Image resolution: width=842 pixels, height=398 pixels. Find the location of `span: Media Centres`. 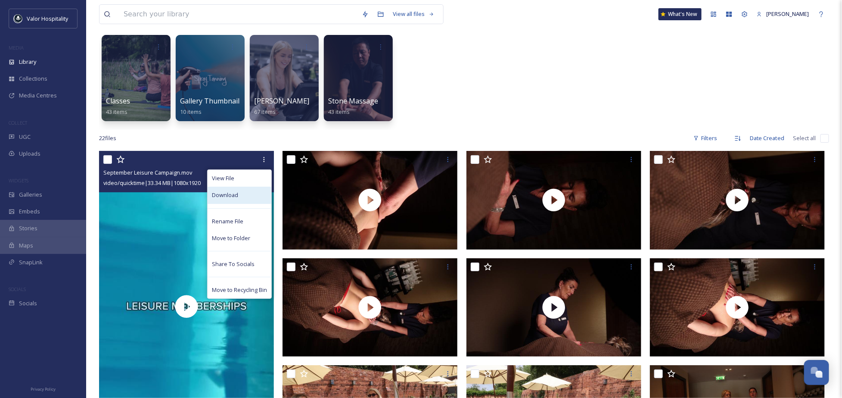

span: Media Centres is located at coordinates (38, 95).